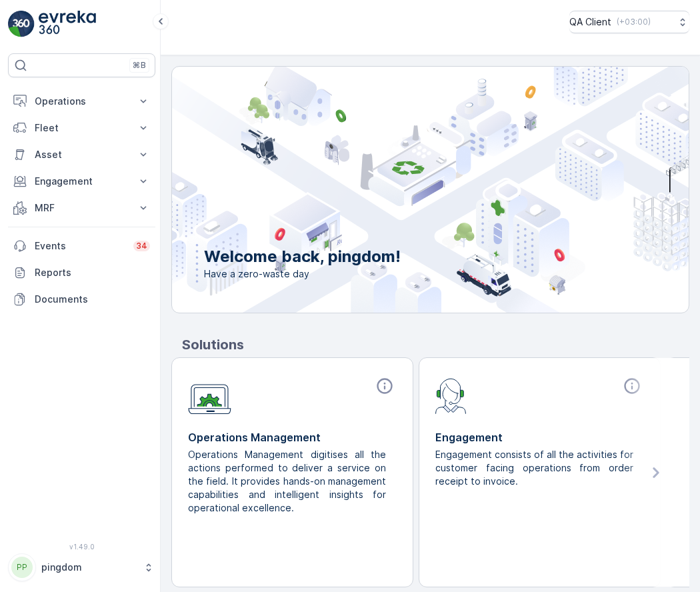  What do you see at coordinates (81, 101) in the screenshot?
I see `button: Operations` at bounding box center [81, 101].